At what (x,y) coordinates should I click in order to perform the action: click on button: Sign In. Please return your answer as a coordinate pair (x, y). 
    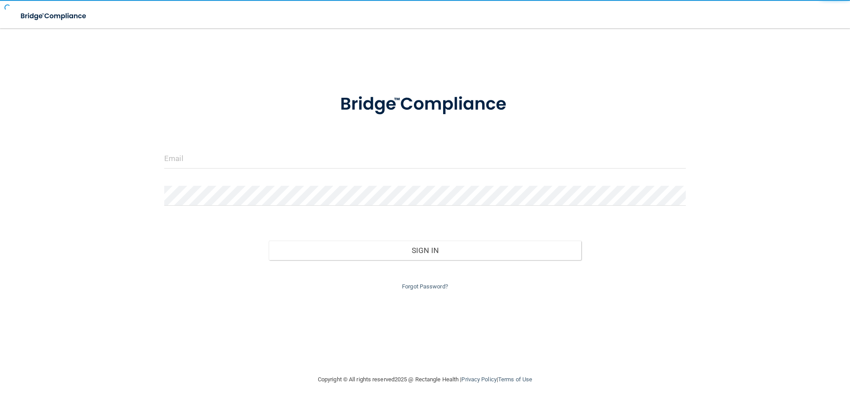
    Looking at the image, I should click on (425, 250).